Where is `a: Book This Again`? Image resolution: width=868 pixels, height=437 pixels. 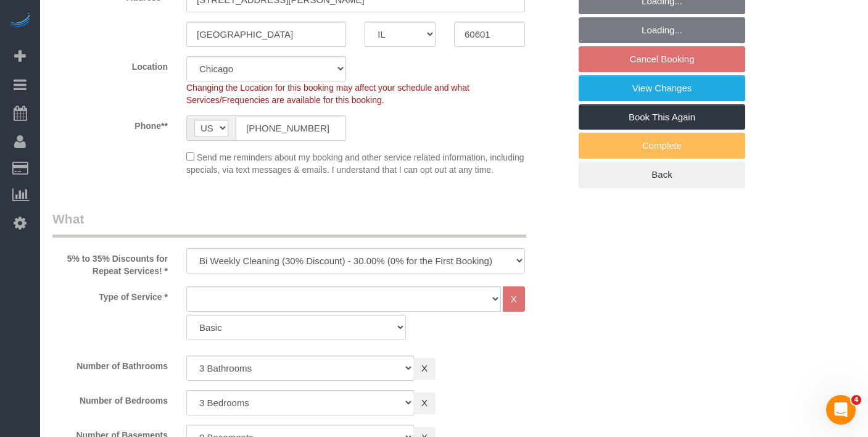
a: Book This Again is located at coordinates (662, 117).